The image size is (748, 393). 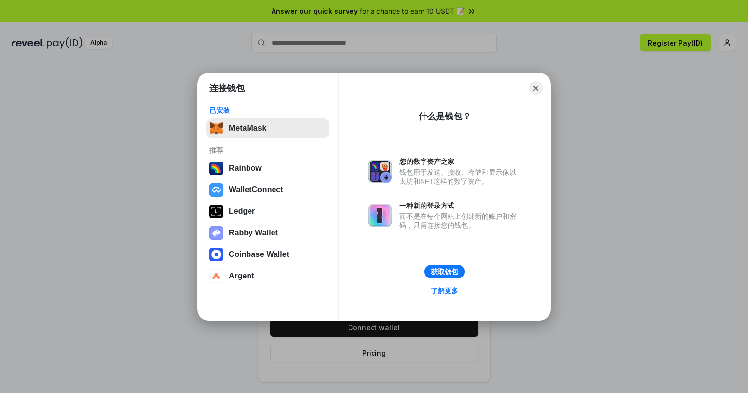 I want to click on button: Argent, so click(x=267, y=276).